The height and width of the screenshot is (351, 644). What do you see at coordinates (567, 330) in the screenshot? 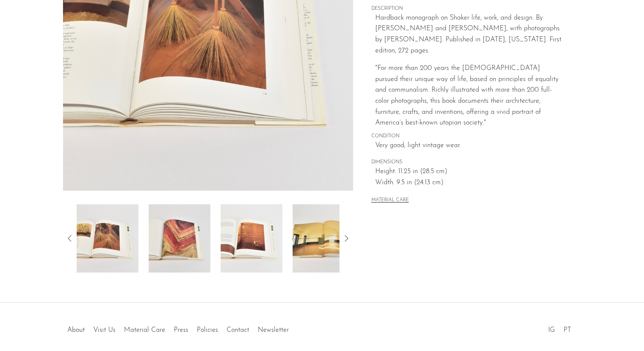
I see `a: PT` at bounding box center [567, 330].